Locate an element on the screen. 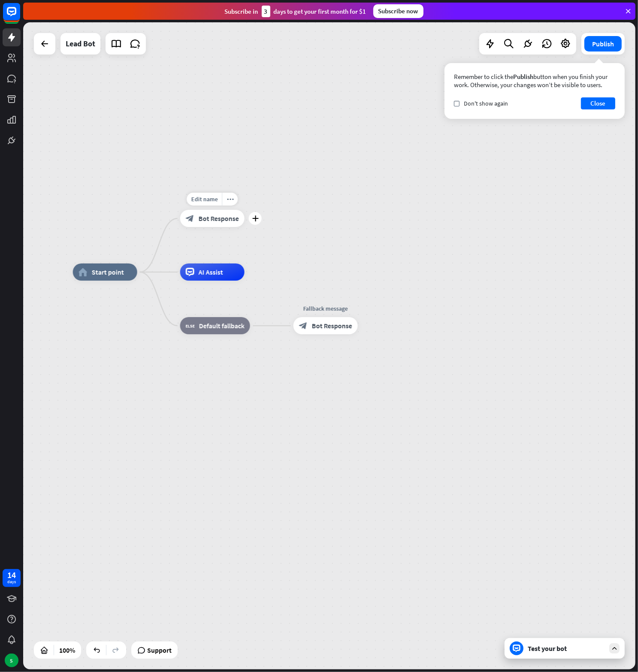  div: Lead Bot is located at coordinates (80, 44).